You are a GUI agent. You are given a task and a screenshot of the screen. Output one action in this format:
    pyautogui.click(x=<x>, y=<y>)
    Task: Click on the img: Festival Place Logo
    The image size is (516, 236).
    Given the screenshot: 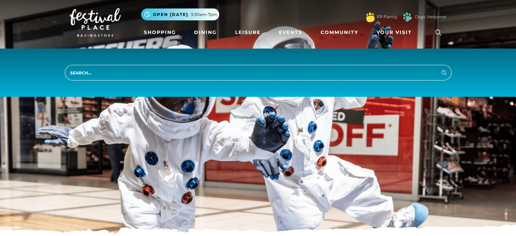 What is the action you would take?
    pyautogui.click(x=95, y=22)
    